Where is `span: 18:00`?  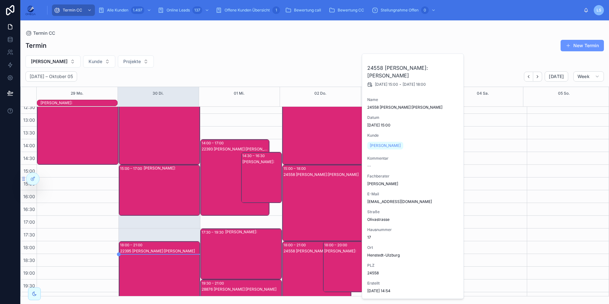
span: 18:00 is located at coordinates (29, 247).